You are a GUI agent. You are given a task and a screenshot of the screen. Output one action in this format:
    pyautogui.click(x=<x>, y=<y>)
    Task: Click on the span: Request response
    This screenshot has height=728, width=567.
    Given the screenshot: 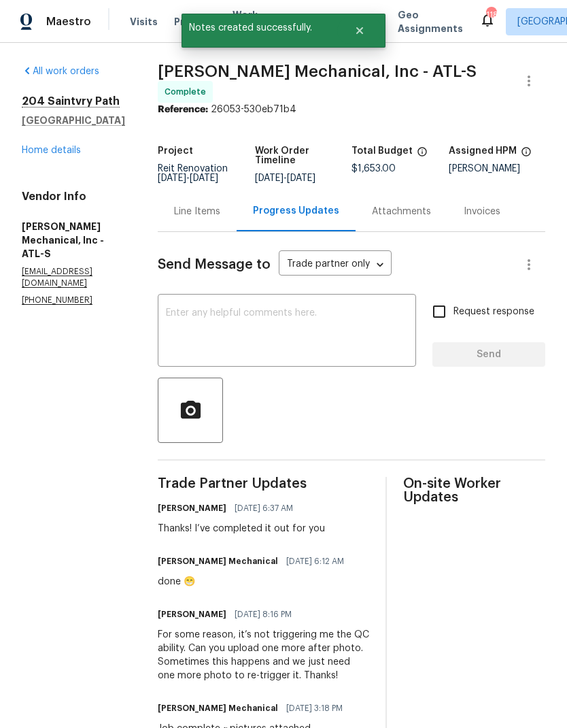 What is the action you would take?
    pyautogui.click(x=494, y=311)
    